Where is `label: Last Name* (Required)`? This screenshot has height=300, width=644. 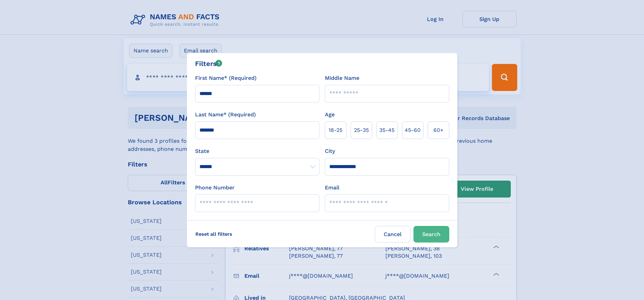
label: Last Name* (Required) is located at coordinates (225, 115).